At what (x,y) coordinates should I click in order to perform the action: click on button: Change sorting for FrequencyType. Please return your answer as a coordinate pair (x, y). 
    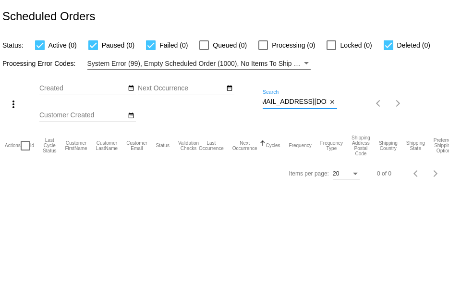
    Looking at the image, I should click on (332, 146).